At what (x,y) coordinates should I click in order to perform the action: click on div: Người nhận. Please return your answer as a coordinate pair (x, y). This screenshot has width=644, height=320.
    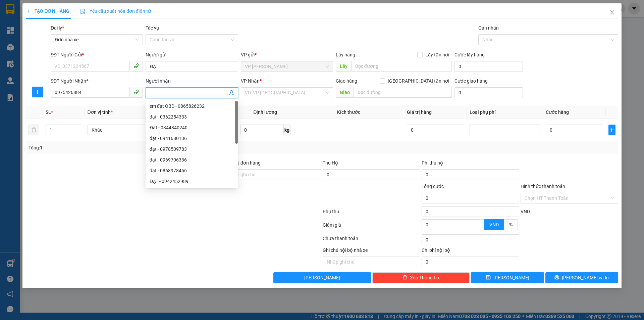
    Looking at the image, I should click on (192, 81).